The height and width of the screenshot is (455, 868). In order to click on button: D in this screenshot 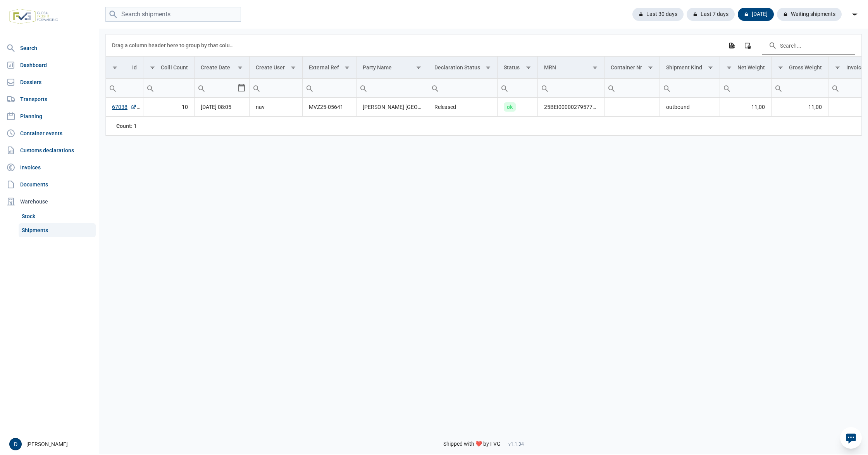, I will do `click(16, 444)`.